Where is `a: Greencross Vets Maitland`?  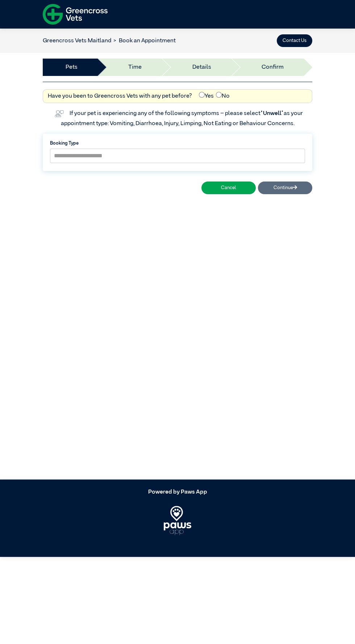 a: Greencross Vets Maitland is located at coordinates (76, 41).